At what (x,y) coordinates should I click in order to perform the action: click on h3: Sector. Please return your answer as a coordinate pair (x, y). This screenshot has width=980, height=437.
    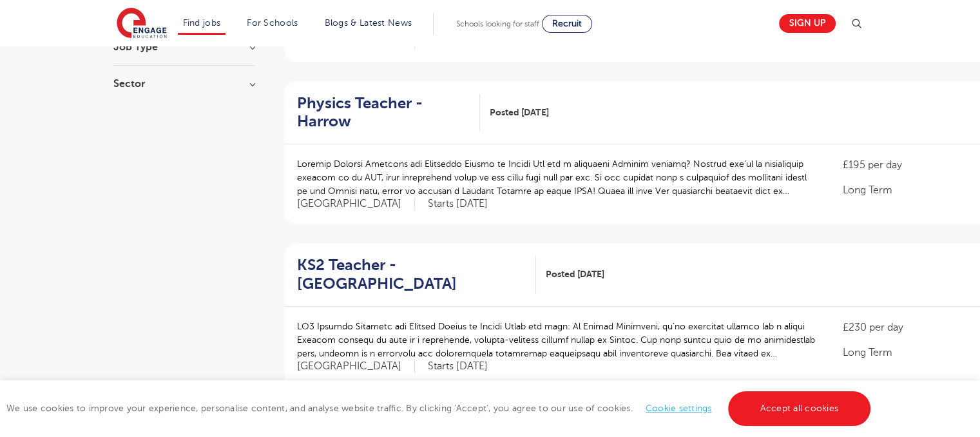
    Looking at the image, I should click on (184, 84).